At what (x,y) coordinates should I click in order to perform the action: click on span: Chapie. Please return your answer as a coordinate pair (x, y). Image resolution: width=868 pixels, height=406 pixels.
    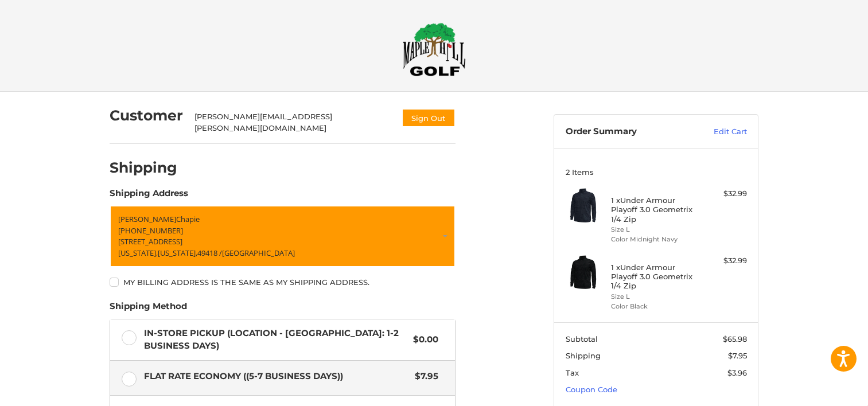
    Looking at the image, I should click on (187, 219).